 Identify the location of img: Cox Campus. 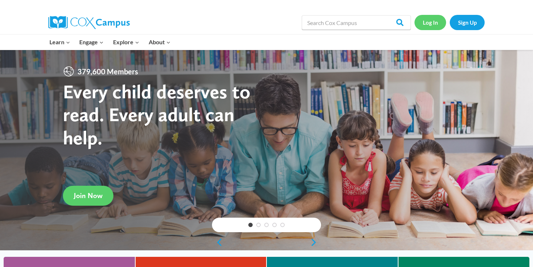
(89, 23).